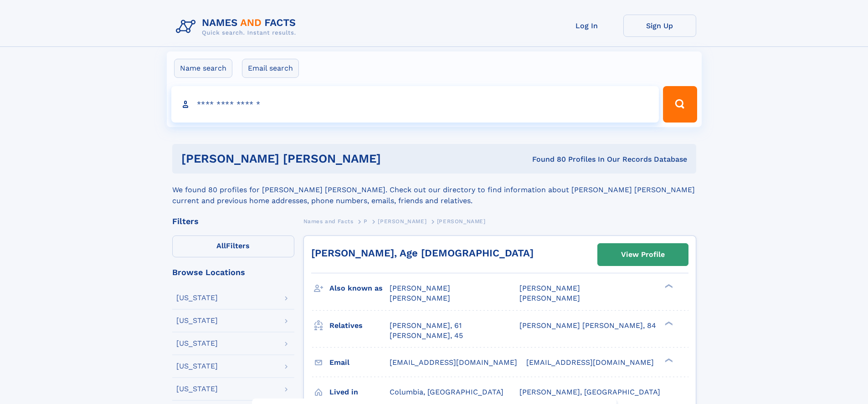 The height and width of the screenshot is (404, 868). I want to click on label: Name search, so click(203, 68).